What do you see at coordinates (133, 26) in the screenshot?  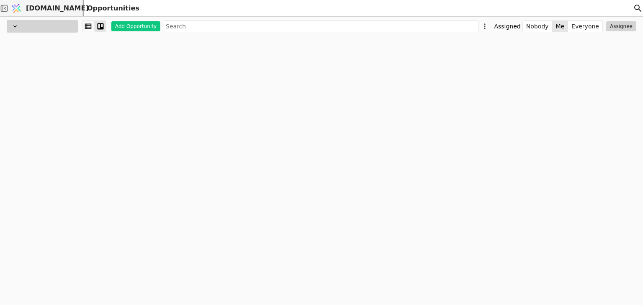 I see `a: Add Opportunity` at bounding box center [133, 26].